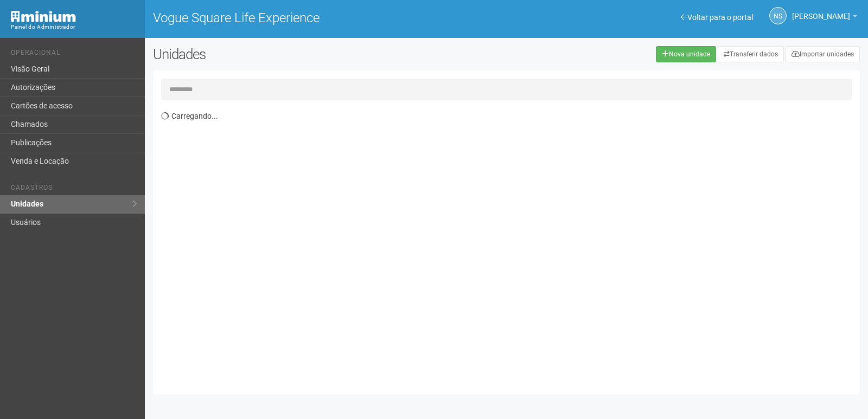 Image resolution: width=868 pixels, height=419 pixels. What do you see at coordinates (822, 54) in the screenshot?
I see `a: Importar unidades` at bounding box center [822, 54].